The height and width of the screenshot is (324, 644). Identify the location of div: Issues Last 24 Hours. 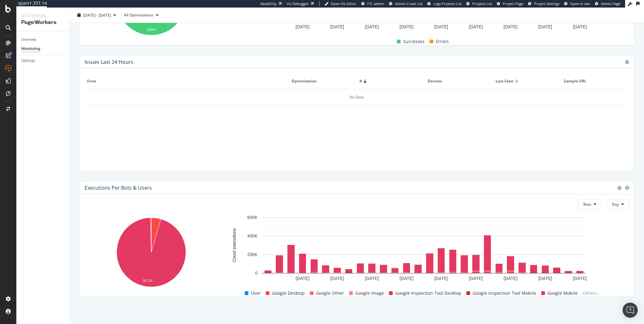
(109, 62).